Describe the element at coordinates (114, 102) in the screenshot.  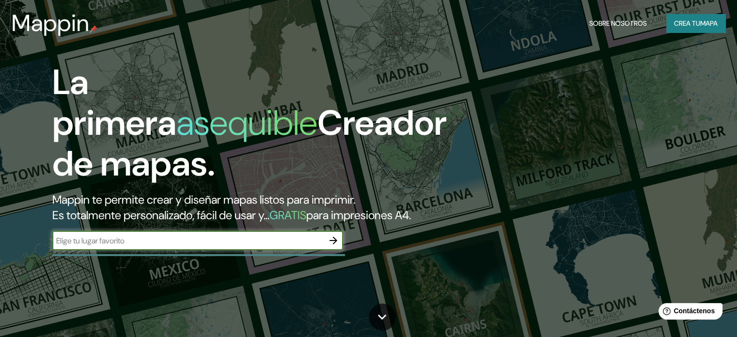
I see `font: La primera` at that location.